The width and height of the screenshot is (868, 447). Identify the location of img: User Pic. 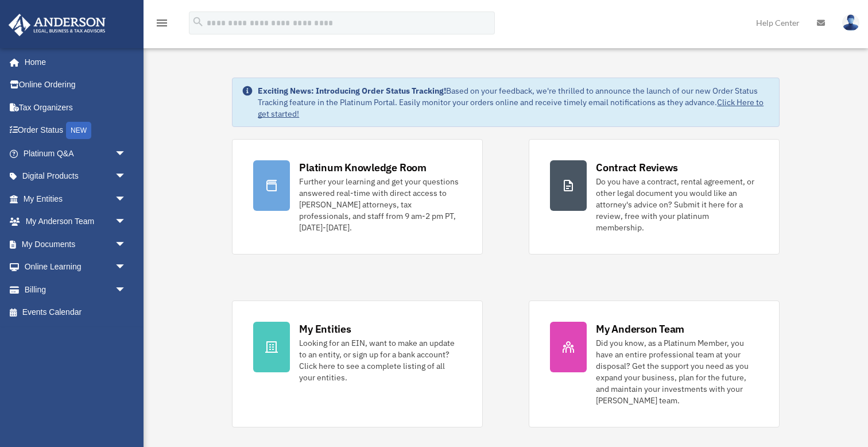
(851, 22).